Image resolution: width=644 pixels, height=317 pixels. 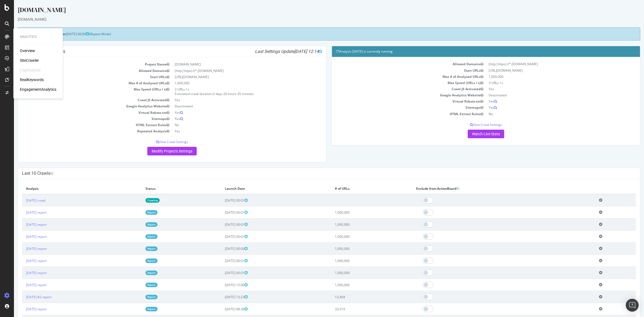 I want to click on td: Sitemaps, so click(x=83, y=118).